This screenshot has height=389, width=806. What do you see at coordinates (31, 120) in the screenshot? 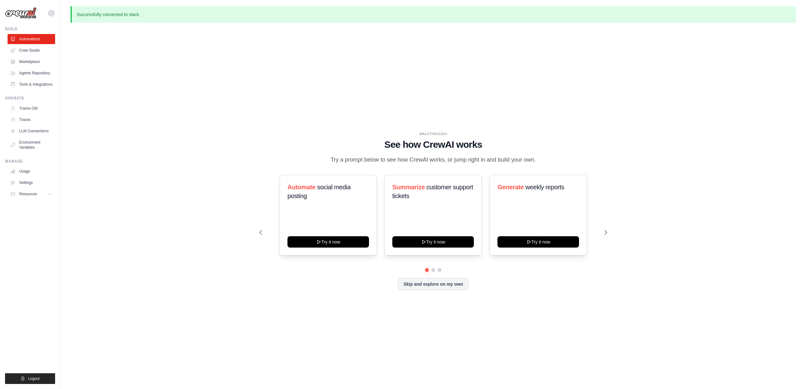
I see `a: Traces` at bounding box center [31, 120].